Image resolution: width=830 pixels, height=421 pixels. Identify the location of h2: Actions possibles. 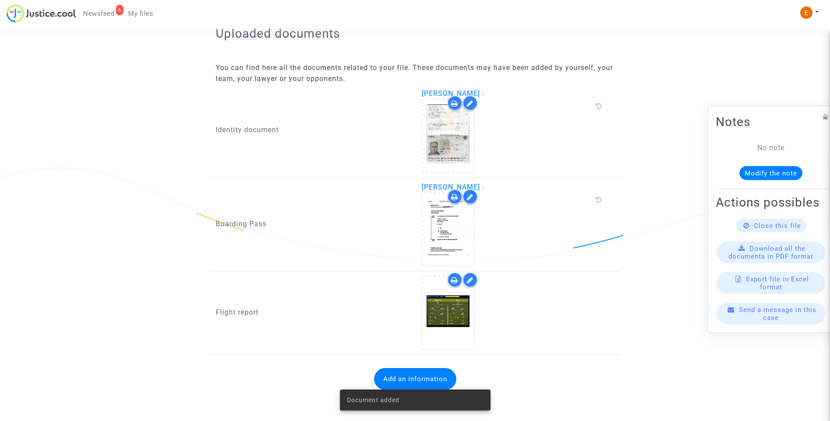
(771, 202).